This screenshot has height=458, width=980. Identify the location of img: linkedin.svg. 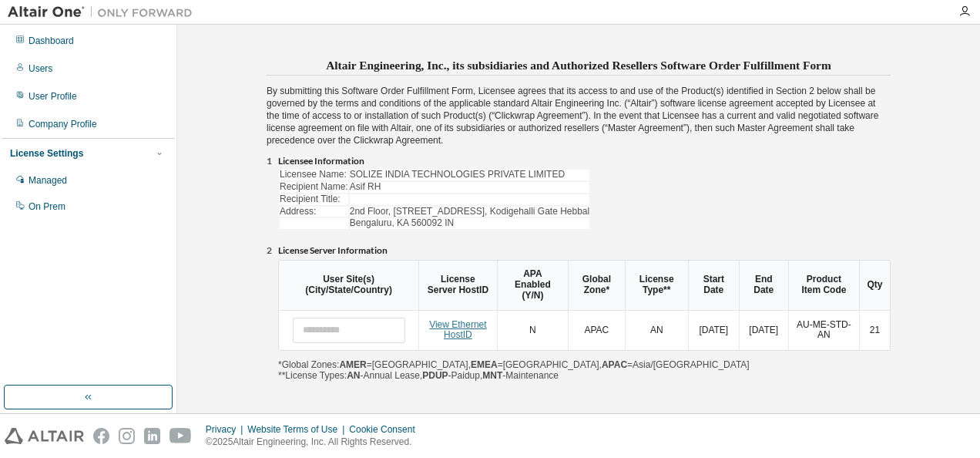
(152, 435).